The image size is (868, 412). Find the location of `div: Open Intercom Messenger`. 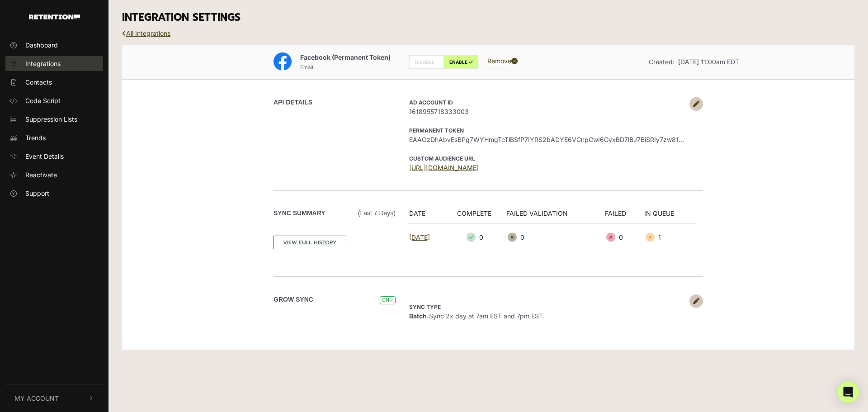

div: Open Intercom Messenger is located at coordinates (848, 392).